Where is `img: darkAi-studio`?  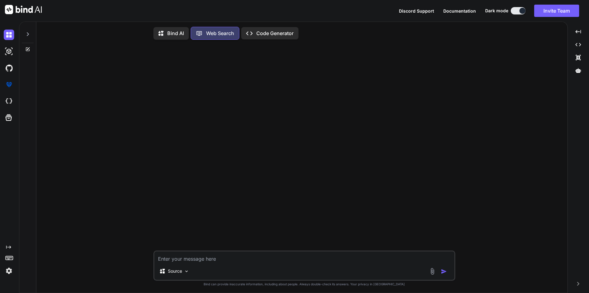 img: darkAi-studio is located at coordinates (9, 51).